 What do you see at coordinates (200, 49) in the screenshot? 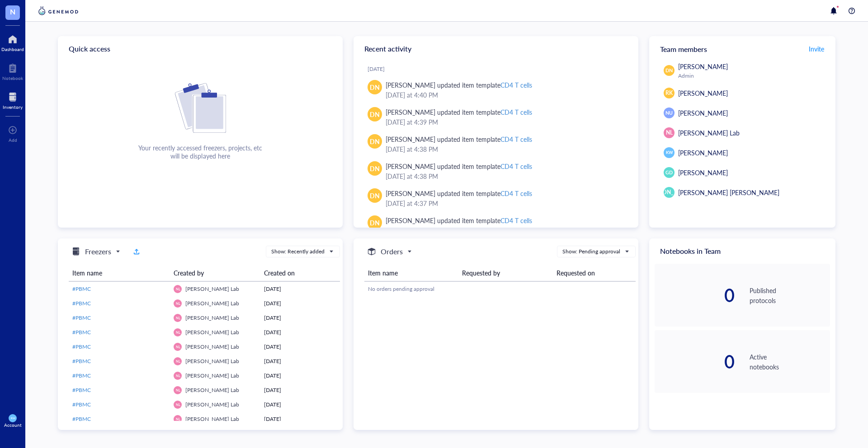
I see `div: Quick access` at bounding box center [200, 49].